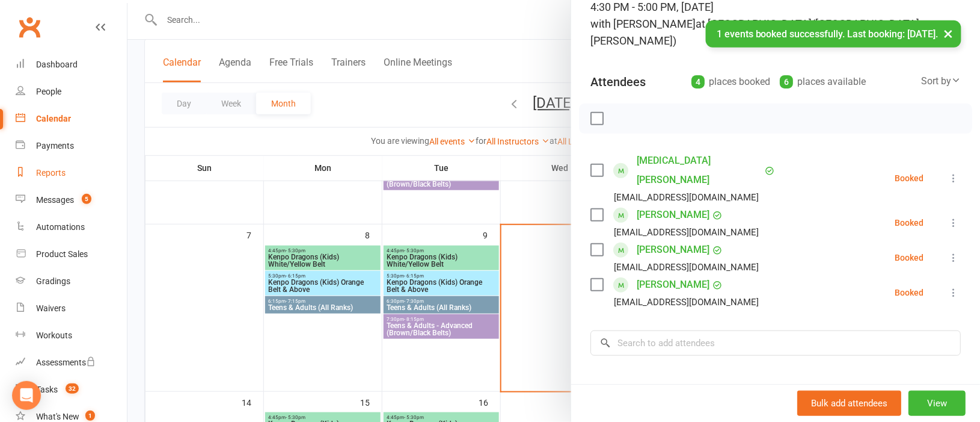 This screenshot has width=980, height=422. What do you see at coordinates (26, 396) in the screenshot?
I see `div: Open Intercom Messenger` at bounding box center [26, 396].